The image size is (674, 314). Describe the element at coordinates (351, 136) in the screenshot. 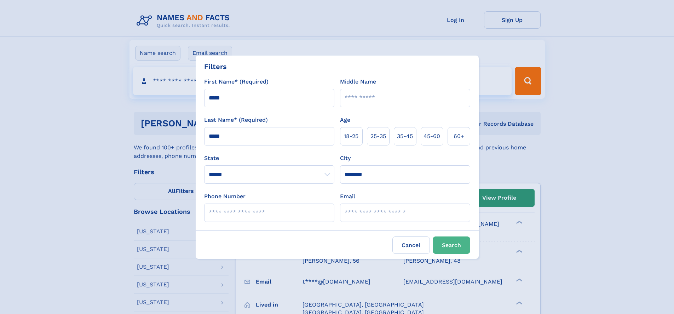

I see `span: 18‑25` at that location.